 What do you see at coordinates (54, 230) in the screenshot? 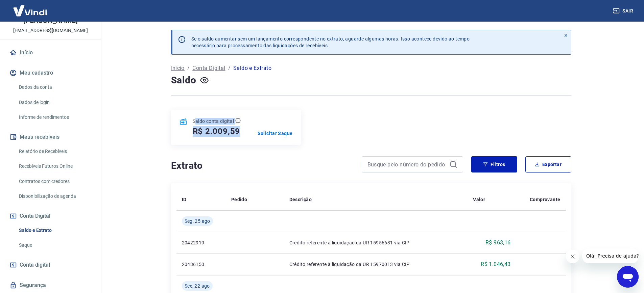
I see `a: Saldo e Extrato` at bounding box center [54, 230].